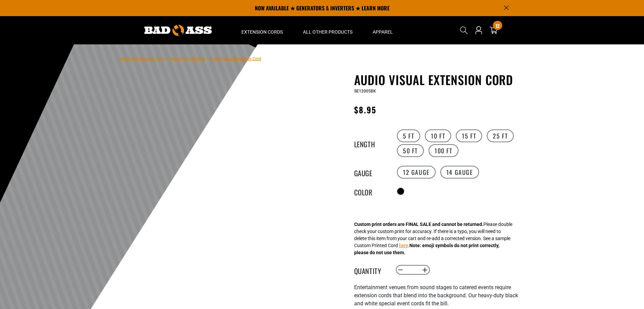 Image resolution: width=644 pixels, height=309 pixels. What do you see at coordinates (328, 30) in the screenshot?
I see `summary: All Other Products` at bounding box center [328, 30].